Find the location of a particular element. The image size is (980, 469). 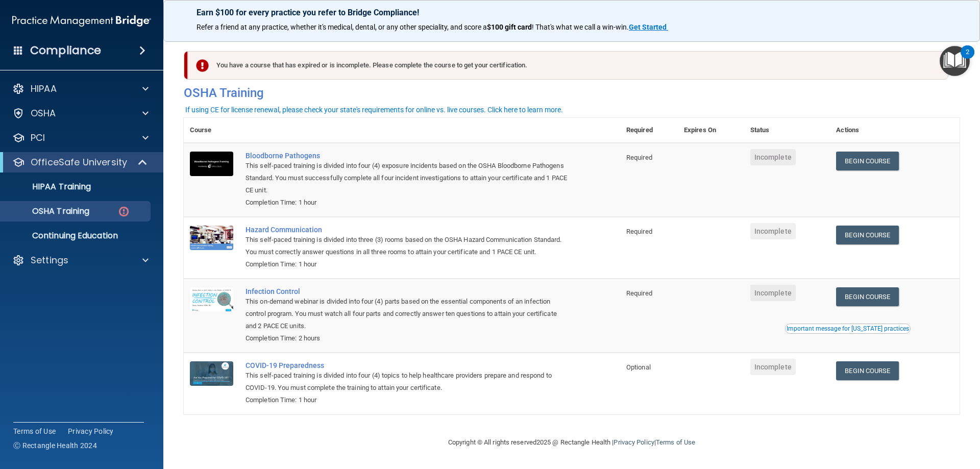

span: Optional is located at coordinates (638, 367).